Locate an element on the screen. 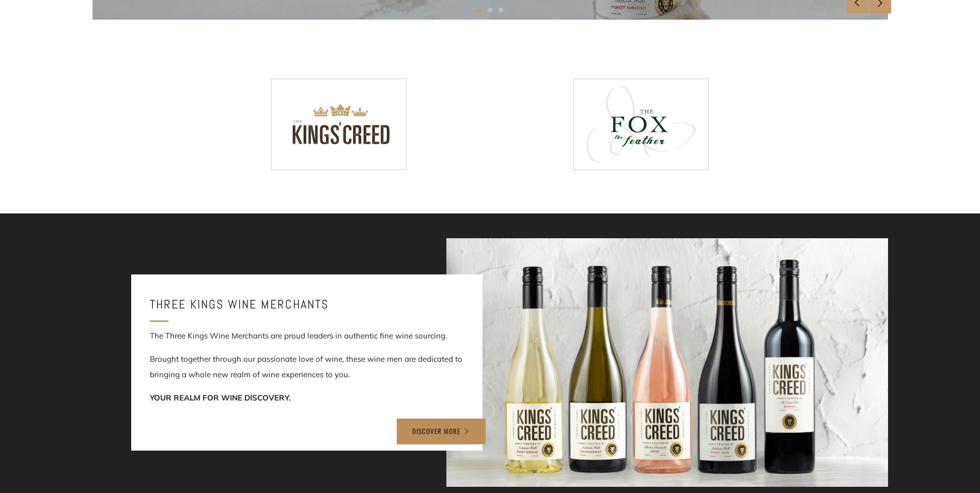 This screenshot has width=980, height=493. strong: YOUR REALM FOR WINE DISCOVERY. is located at coordinates (220, 397).